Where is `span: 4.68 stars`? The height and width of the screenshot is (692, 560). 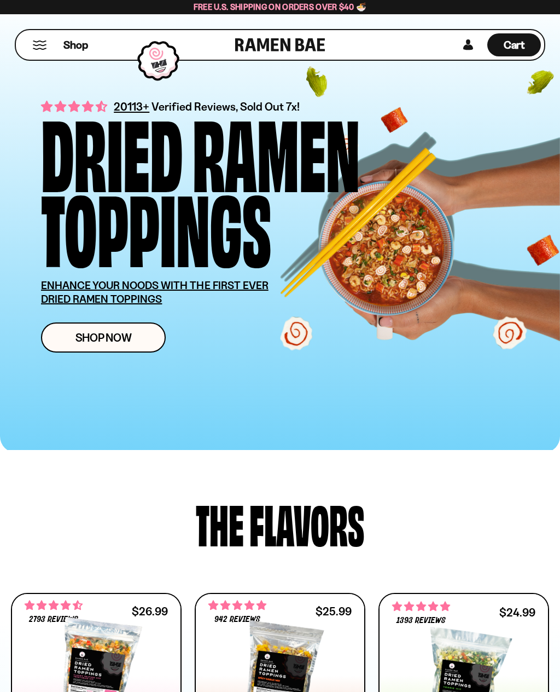 span: 4.68 stars is located at coordinates (54, 605).